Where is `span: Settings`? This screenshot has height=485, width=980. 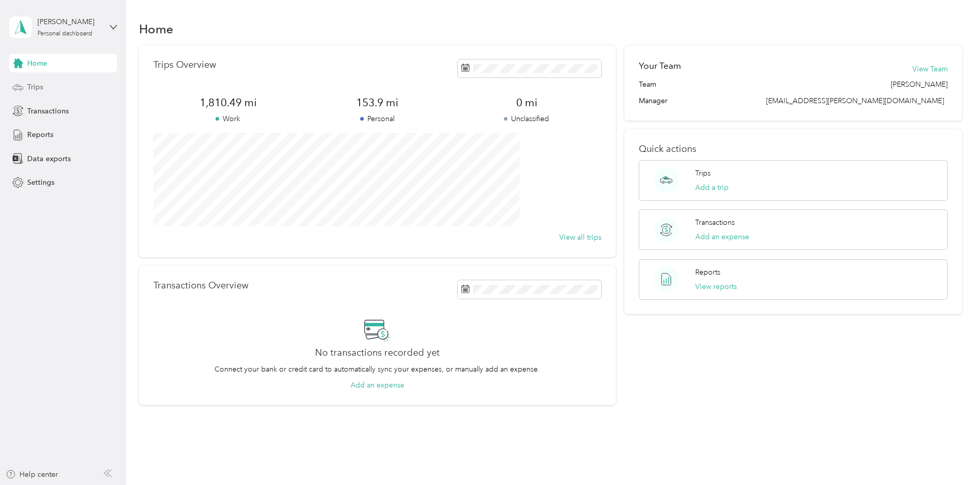
span: Settings is located at coordinates (40, 182).